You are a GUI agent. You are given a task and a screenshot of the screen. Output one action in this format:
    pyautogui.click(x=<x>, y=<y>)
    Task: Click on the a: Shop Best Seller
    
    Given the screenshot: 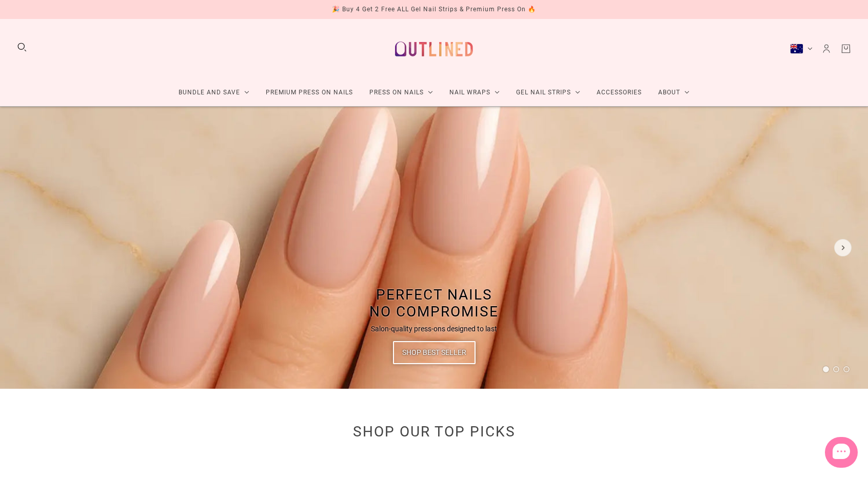 What is the action you would take?
    pyautogui.click(x=434, y=352)
    